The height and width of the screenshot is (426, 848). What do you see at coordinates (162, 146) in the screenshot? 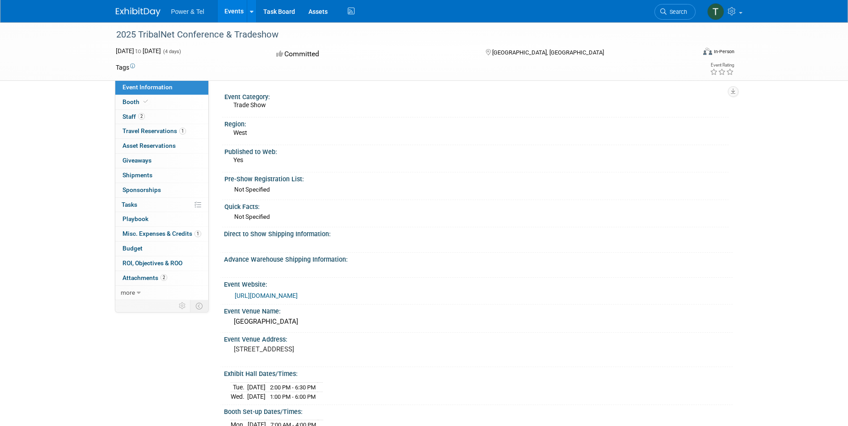
I see `a: Asset Reservations` at bounding box center [162, 146].